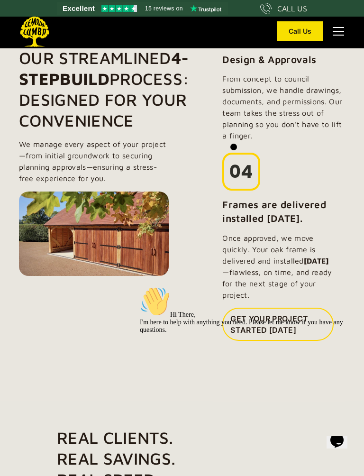 This screenshot has width=364, height=476. Describe the element at coordinates (300, 31) in the screenshot. I see `div: Call Us` at that location.